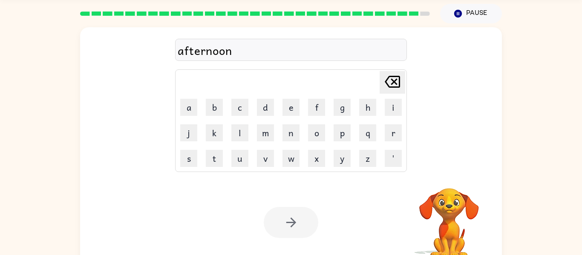 The height and width of the screenshot is (255, 582). I want to click on button: a, so click(189, 107).